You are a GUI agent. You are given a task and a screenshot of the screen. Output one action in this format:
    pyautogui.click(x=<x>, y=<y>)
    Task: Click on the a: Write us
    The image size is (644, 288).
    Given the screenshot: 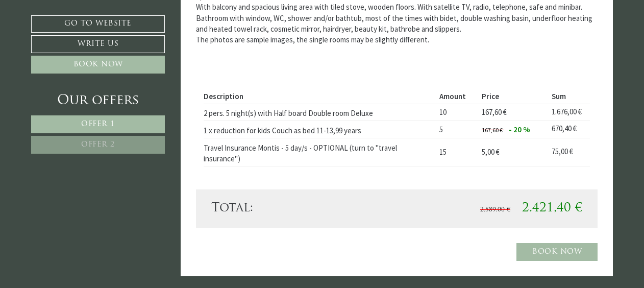 What is the action you would take?
    pyautogui.click(x=98, y=44)
    